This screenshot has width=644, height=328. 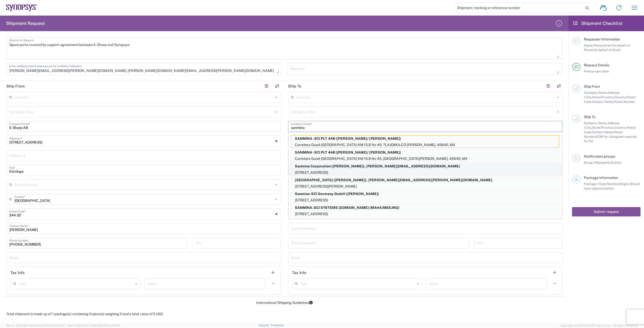 What do you see at coordinates (600, 156) in the screenshot?
I see `span: Notification groups` at bounding box center [600, 156].